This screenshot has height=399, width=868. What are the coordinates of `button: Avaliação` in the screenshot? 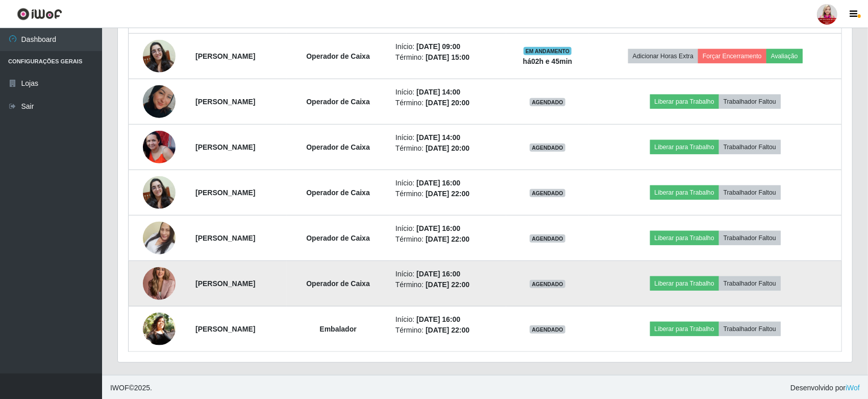 It's located at (784, 56).